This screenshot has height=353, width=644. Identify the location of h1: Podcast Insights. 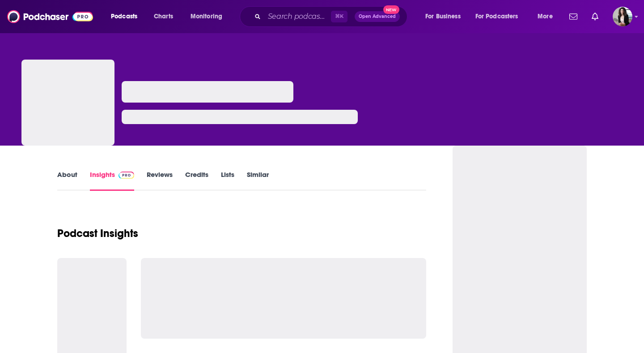
(97, 233).